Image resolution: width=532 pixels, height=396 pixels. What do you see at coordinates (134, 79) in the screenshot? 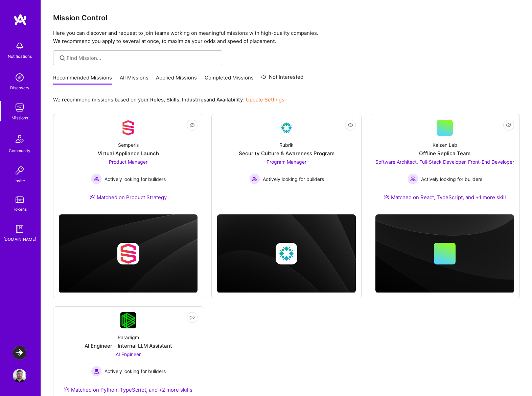
I see `a: All Missions` at bounding box center [134, 79].